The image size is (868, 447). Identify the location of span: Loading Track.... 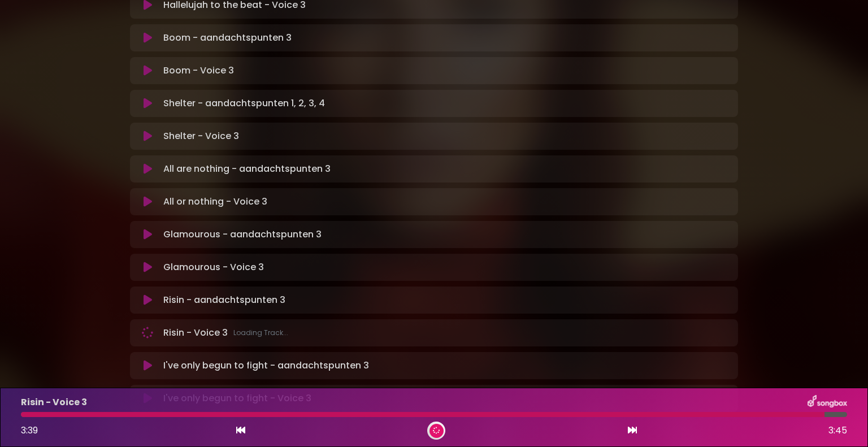
(260, 333).